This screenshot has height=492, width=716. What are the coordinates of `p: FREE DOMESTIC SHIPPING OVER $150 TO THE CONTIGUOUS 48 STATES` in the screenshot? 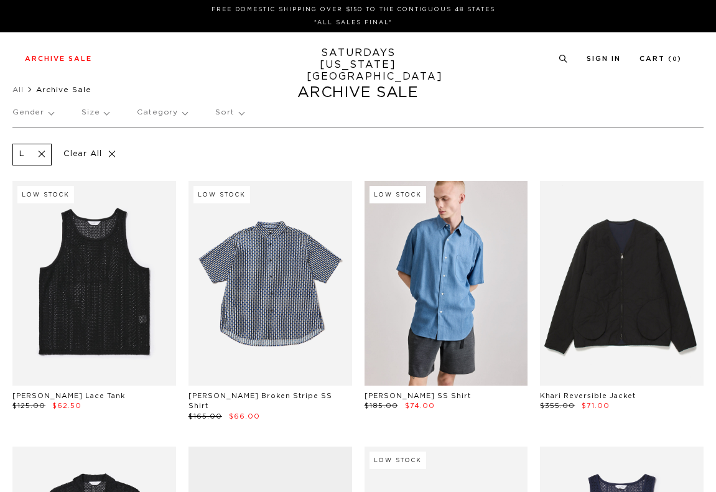 It's located at (353, 9).